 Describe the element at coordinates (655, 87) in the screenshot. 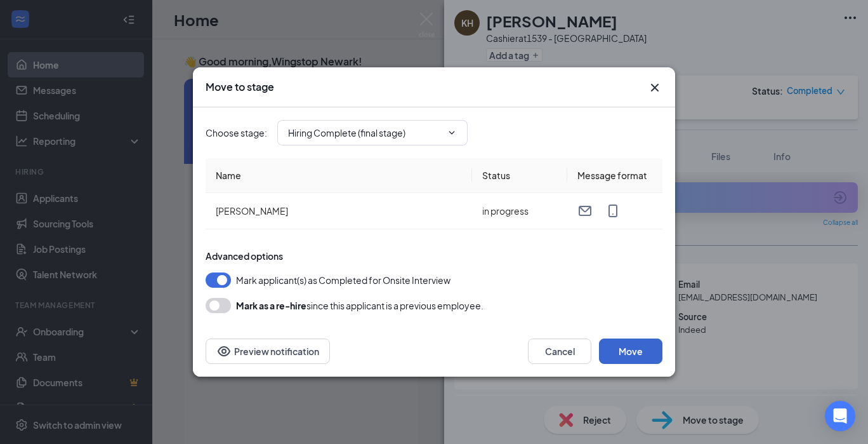

I see `svg: Cross` at that location.